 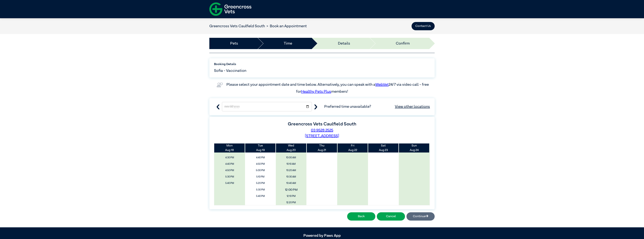 I want to click on button: Contact Us, so click(x=423, y=26).